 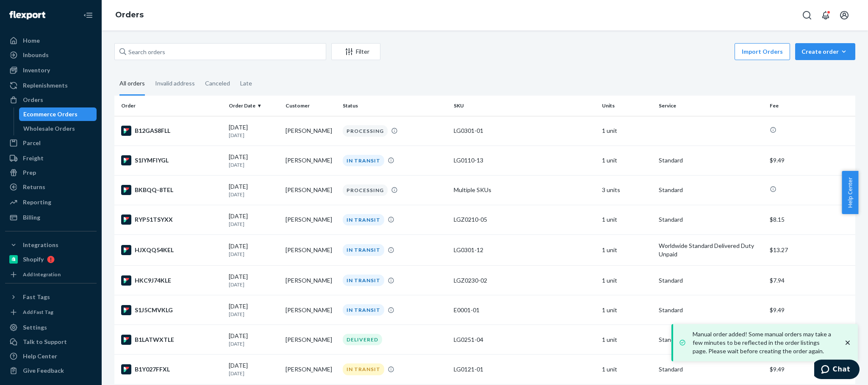 I want to click on div: DELIVERED, so click(x=362, y=340).